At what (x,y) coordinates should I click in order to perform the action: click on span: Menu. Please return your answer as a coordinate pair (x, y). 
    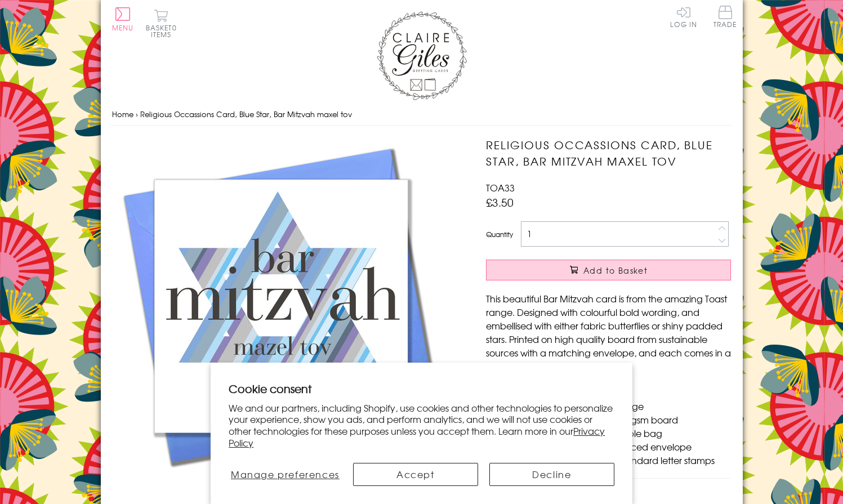
    Looking at the image, I should click on (123, 28).